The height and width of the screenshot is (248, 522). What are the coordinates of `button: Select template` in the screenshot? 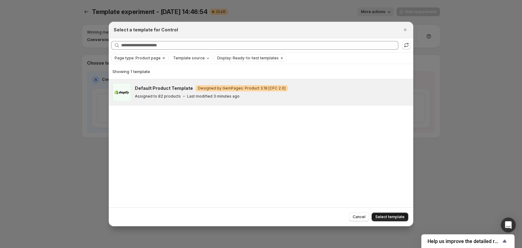 It's located at (390, 217).